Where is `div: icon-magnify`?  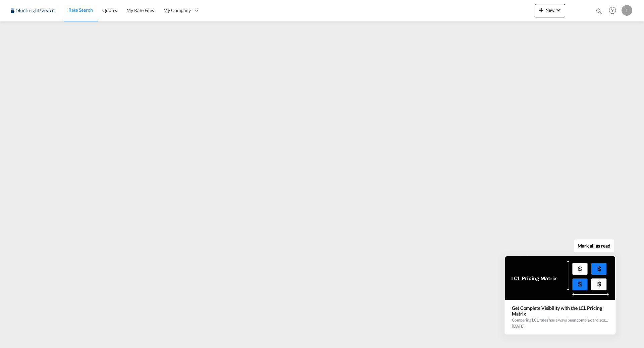 div: icon-magnify is located at coordinates (599, 12).